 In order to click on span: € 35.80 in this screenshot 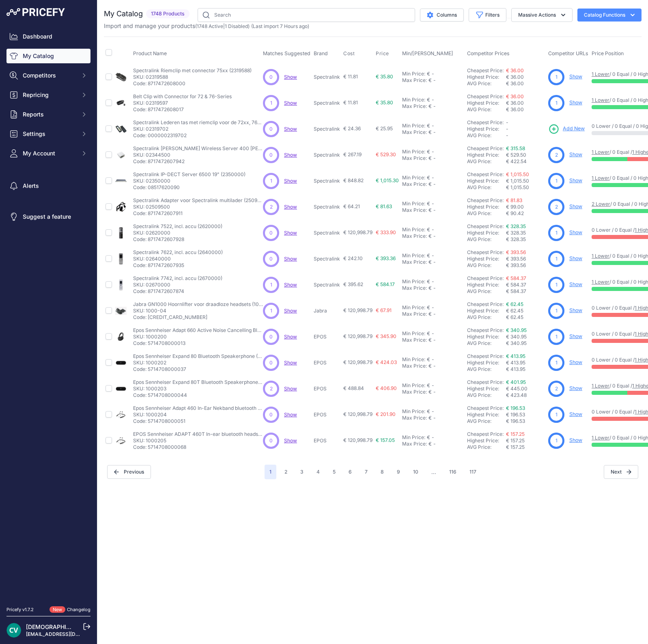, I will do `click(384, 76)`.